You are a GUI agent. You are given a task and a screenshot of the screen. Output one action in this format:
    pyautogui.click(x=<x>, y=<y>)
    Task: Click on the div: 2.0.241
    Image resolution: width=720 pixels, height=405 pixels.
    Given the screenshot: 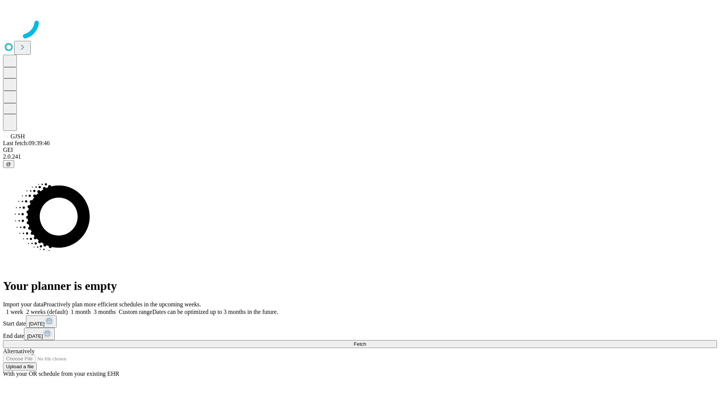 What is the action you would take?
    pyautogui.click(x=360, y=157)
    